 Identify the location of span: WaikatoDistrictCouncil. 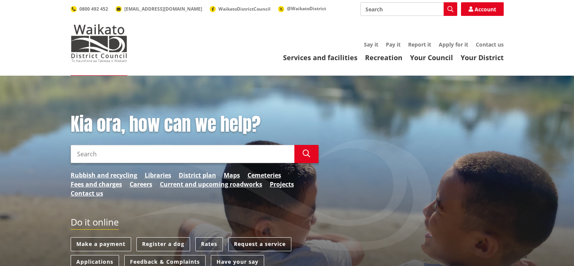
(244, 9).